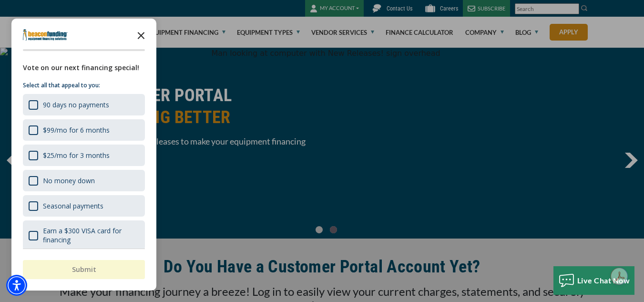  What do you see at coordinates (141, 35) in the screenshot?
I see `button: Close the survey` at bounding box center [141, 35].